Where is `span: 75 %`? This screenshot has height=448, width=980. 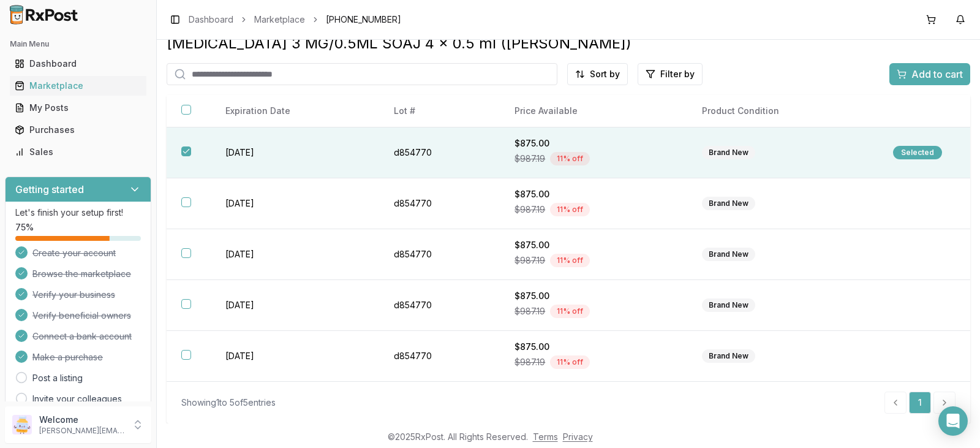
span: 75 % is located at coordinates (25, 227).